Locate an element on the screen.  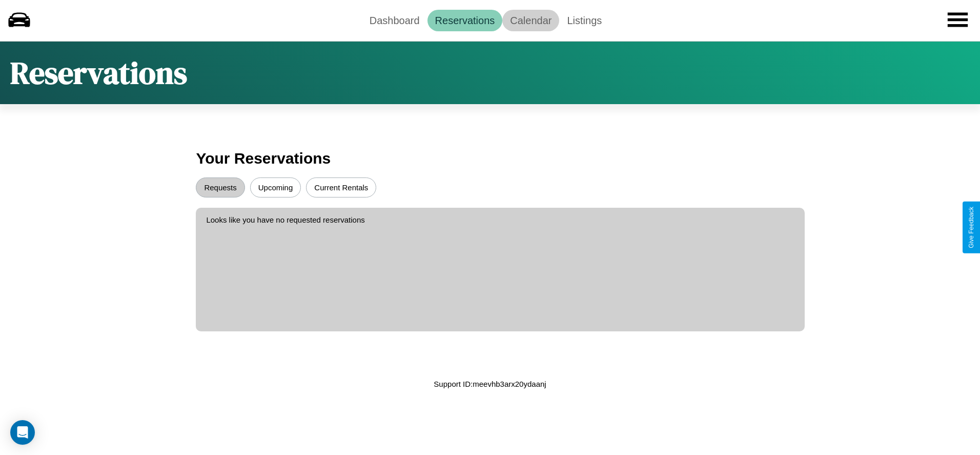
div: Give Feedback is located at coordinates (971, 227).